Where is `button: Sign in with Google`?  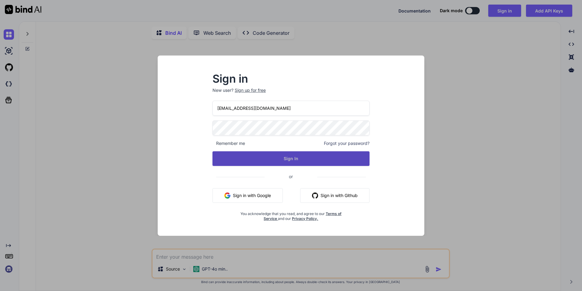 button: Sign in with Google is located at coordinates (248, 195).